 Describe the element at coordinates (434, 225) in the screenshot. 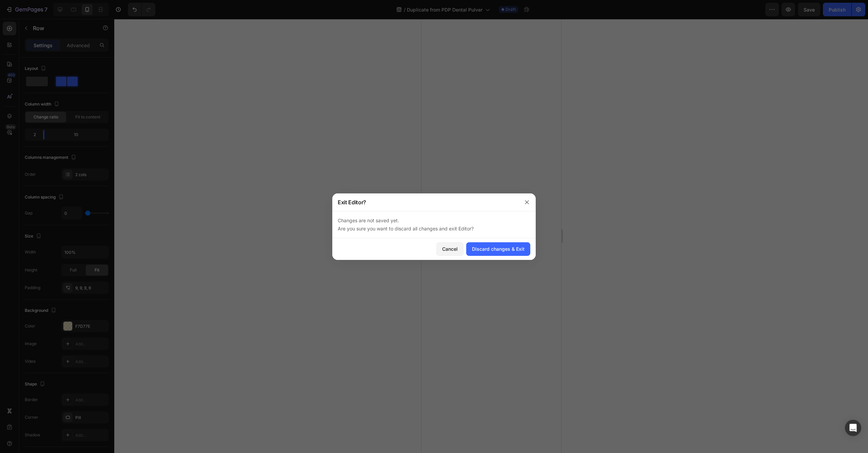

I see `p: Changes are not saved yet. Are you sure you want to discard all changes and exit Editor?` at that location.